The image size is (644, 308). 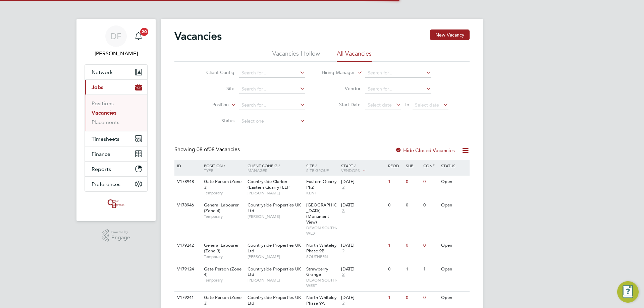 What do you see at coordinates (116, 87) in the screenshot?
I see `button: Jobs` at bounding box center [116, 87].